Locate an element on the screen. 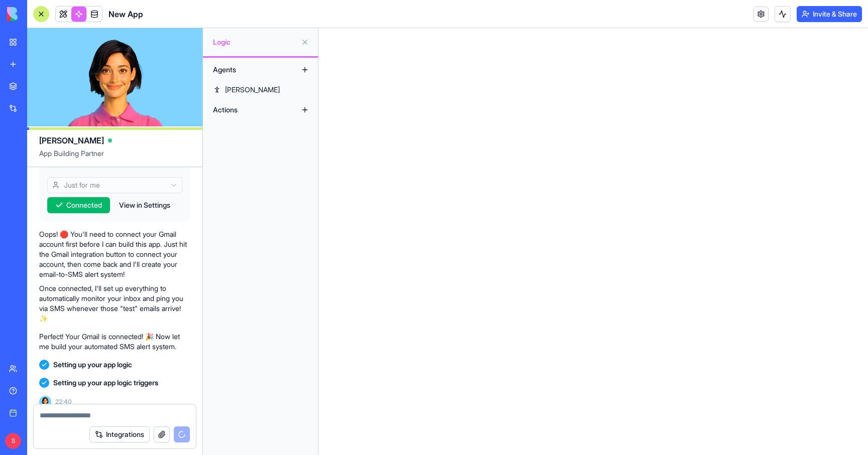  span: Setting up your app logic triggers is located at coordinates (106, 383).